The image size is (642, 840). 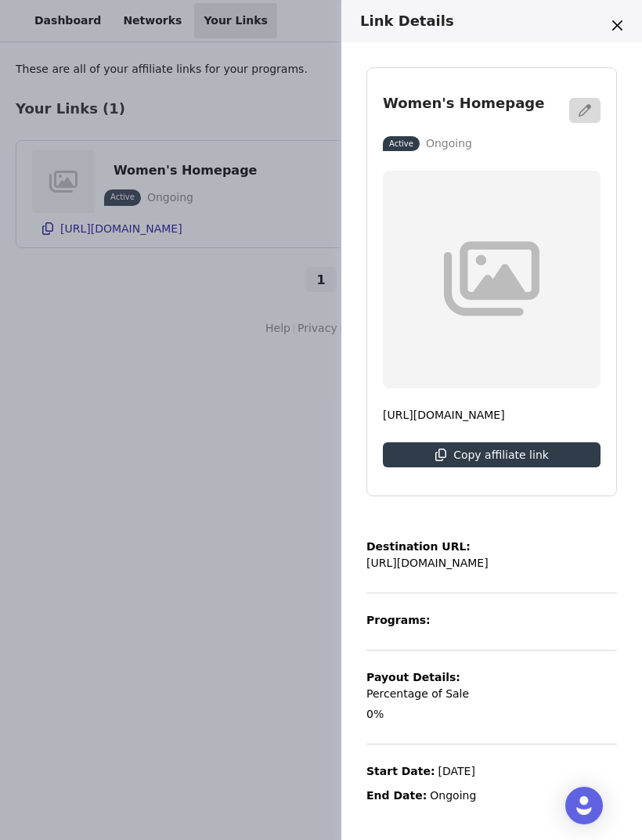 What do you see at coordinates (375, 714) in the screenshot?
I see `p: 0%` at bounding box center [375, 714].